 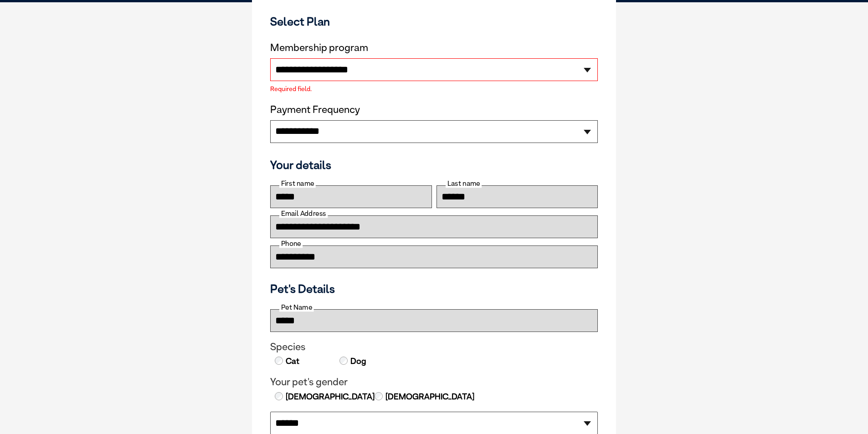 I want to click on label: Email Address, so click(x=303, y=214).